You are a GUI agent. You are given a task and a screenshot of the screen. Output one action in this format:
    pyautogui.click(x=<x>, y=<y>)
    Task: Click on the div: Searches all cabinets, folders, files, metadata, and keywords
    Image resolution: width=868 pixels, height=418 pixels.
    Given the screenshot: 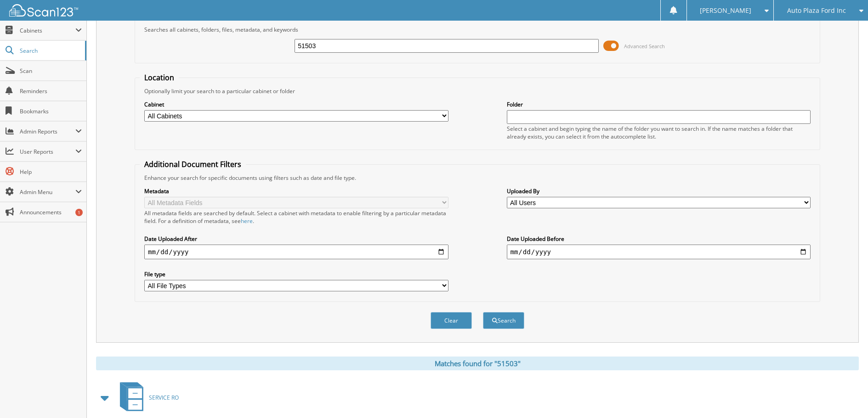 What is the action you would take?
    pyautogui.click(x=478, y=29)
    